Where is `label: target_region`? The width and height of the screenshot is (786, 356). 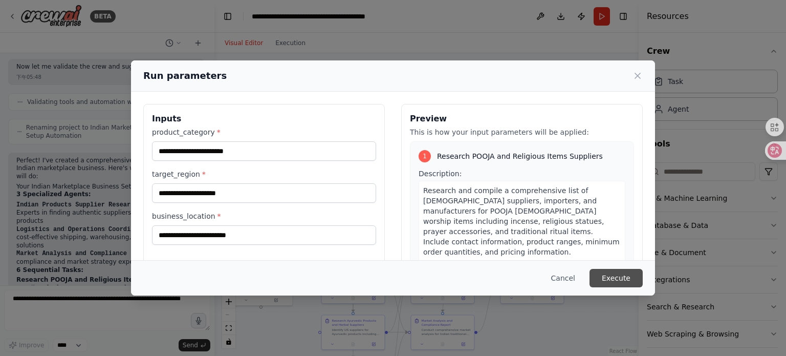
label: target_region is located at coordinates (264, 174).